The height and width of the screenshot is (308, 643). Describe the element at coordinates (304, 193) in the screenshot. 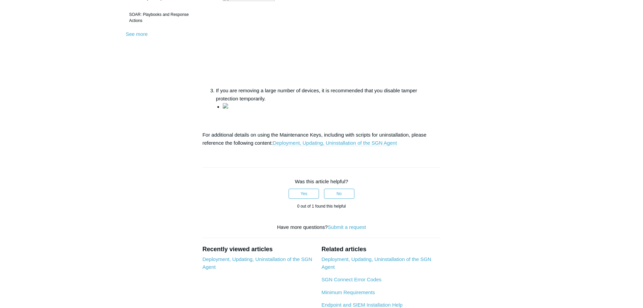

I see `button: This article was helpful` at that location.